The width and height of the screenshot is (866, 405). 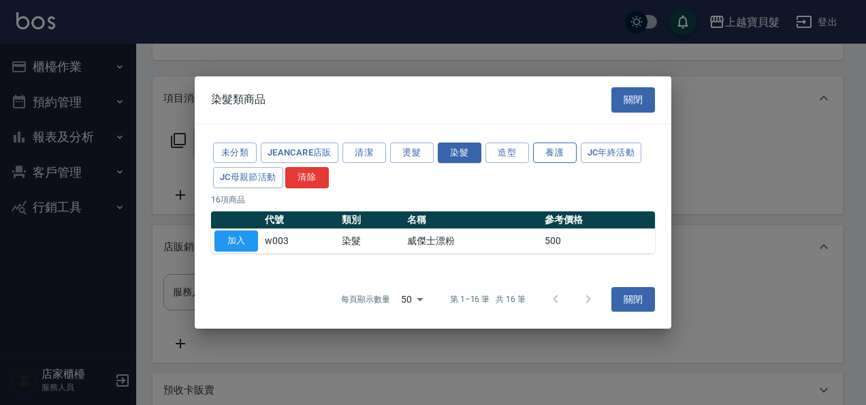 What do you see at coordinates (598, 241) in the screenshot?
I see `td: 500` at bounding box center [598, 241].